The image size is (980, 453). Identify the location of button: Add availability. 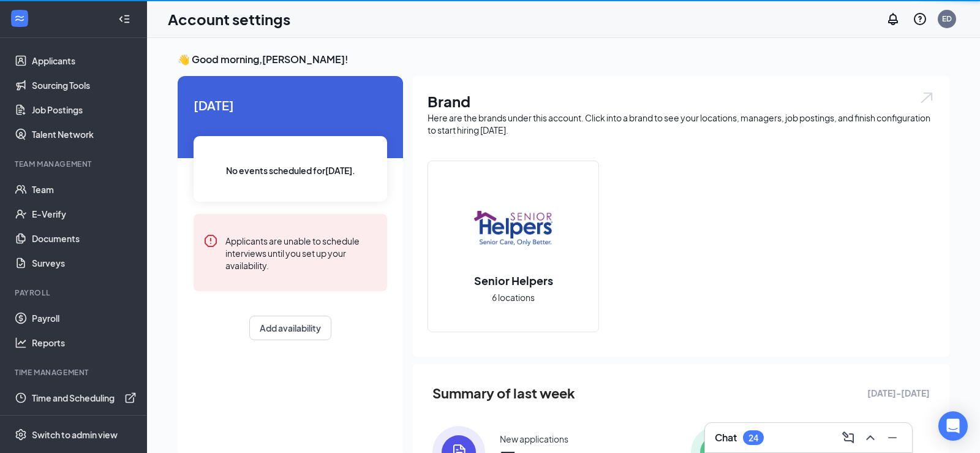
(290, 328).